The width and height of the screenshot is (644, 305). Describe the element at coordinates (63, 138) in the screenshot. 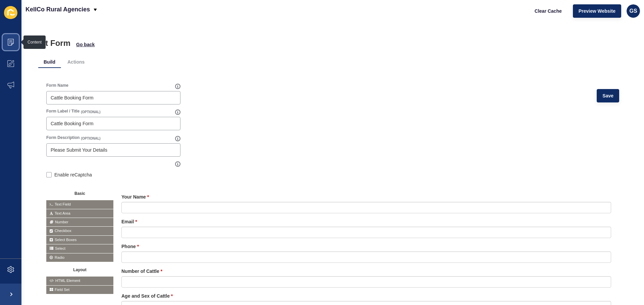

I see `label: Form Description` at that location.